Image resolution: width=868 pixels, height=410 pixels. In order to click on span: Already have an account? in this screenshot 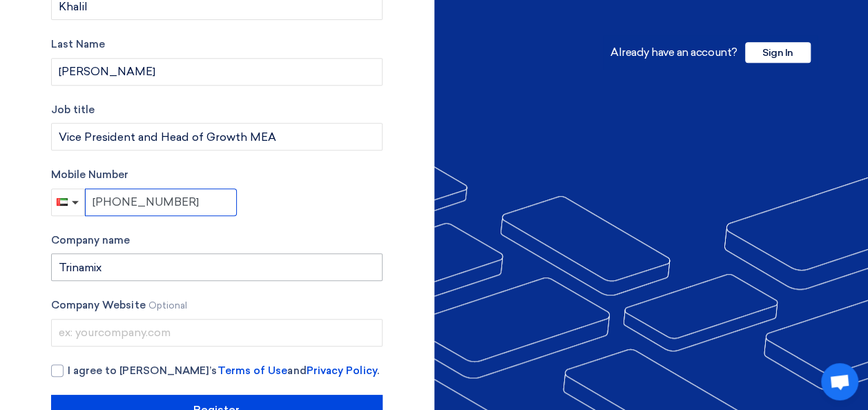, I will do `click(673, 51)`.